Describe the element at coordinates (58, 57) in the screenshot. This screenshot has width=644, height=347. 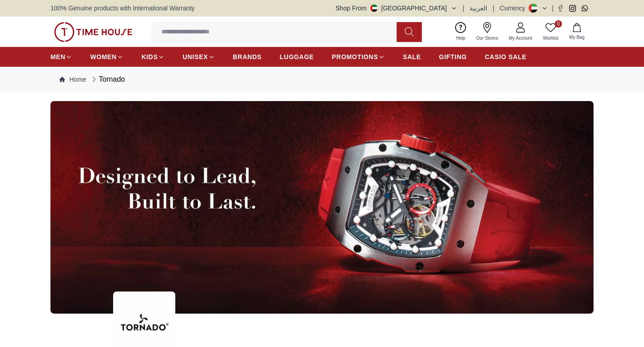
I see `span: MEN` at that location.